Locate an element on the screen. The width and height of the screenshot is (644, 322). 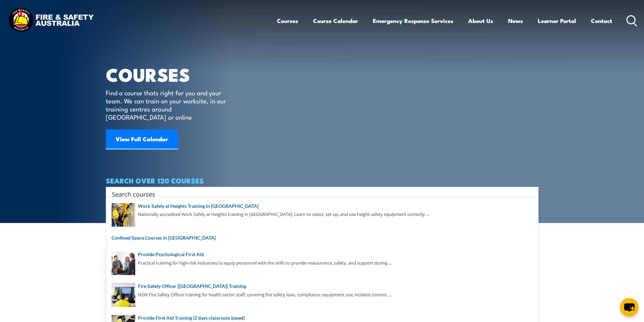
button: Search magnifier button is located at coordinates (531, 194).